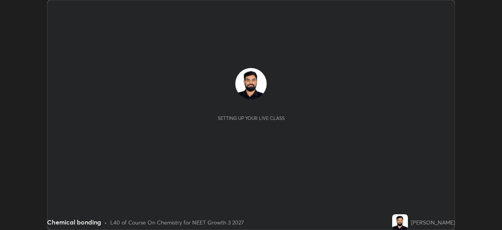 The image size is (502, 230). Describe the element at coordinates (74, 222) in the screenshot. I see `div: Chemical bonding` at that location.